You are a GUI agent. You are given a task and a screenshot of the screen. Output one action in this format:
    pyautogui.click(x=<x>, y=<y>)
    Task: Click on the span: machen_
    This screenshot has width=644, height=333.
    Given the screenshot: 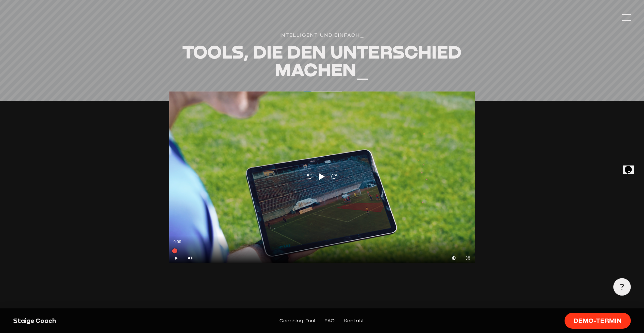 What is the action you would take?
    pyautogui.click(x=322, y=70)
    